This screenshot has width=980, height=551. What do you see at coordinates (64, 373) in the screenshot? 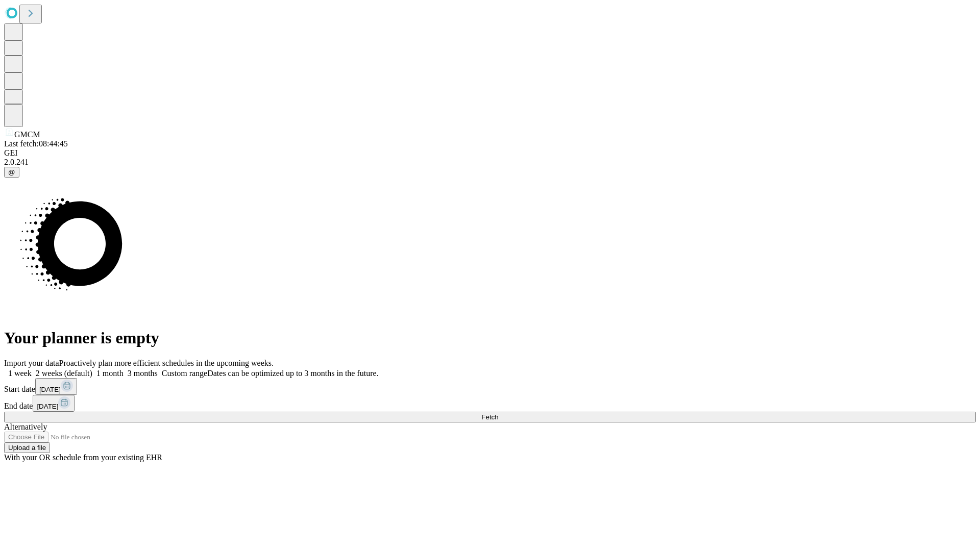
I see `span: 2 weeks (default)` at bounding box center [64, 373].